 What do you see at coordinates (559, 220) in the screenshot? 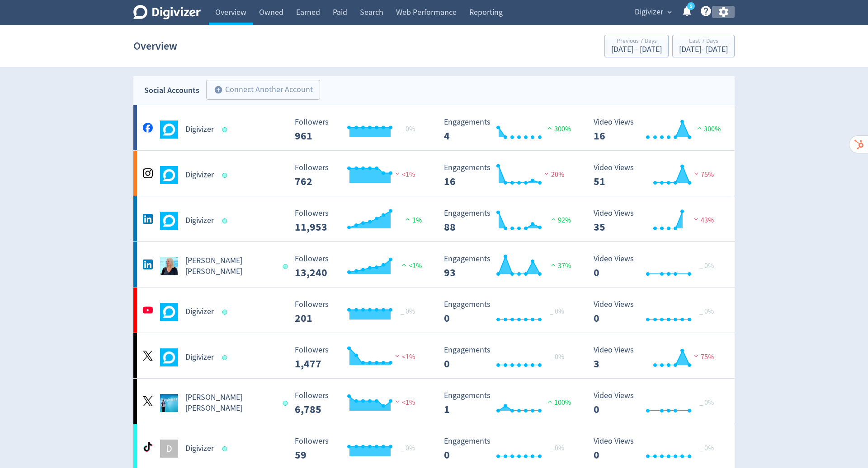
I see `span: 92%` at bounding box center [559, 220].